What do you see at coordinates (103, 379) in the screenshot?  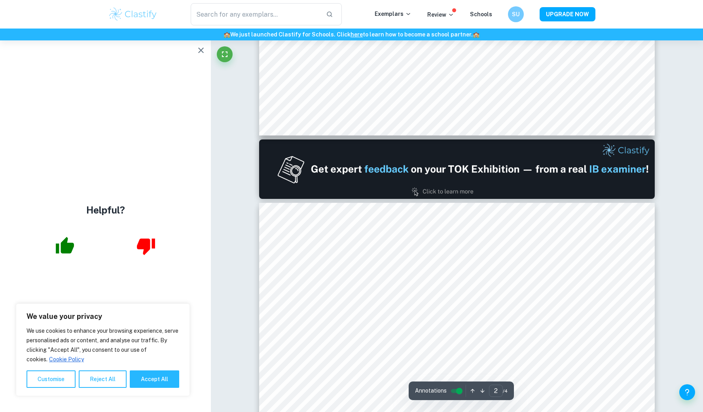 I see `button: Reject All` at bounding box center [103, 379].